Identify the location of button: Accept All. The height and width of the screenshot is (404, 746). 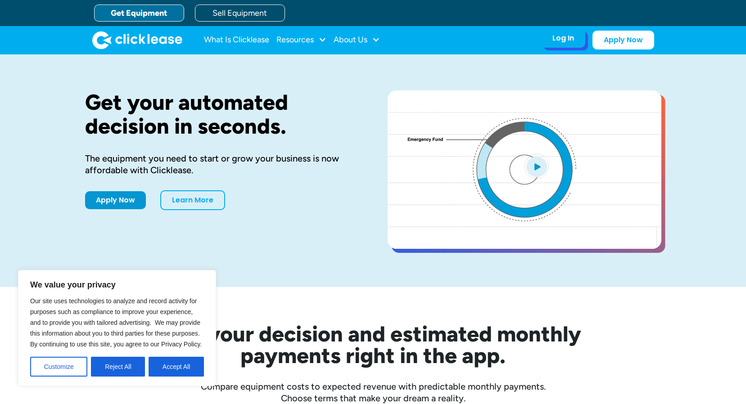
(176, 367).